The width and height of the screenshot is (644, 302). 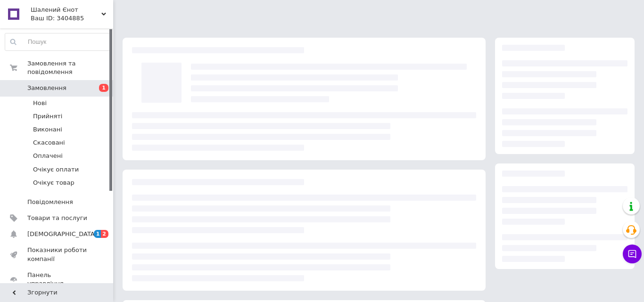 What do you see at coordinates (40, 103) in the screenshot?
I see `span: Нові` at bounding box center [40, 103].